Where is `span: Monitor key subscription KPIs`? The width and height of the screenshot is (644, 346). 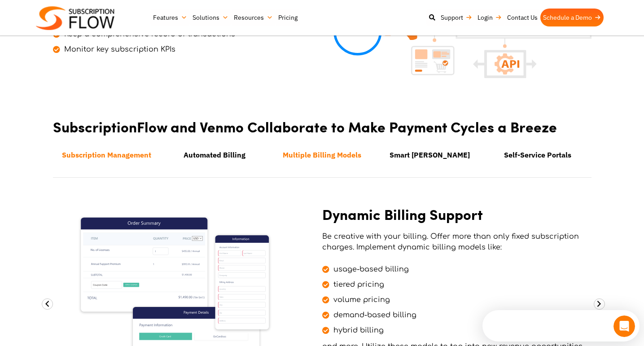 span: Monitor key subscription KPIs is located at coordinates (118, 50).